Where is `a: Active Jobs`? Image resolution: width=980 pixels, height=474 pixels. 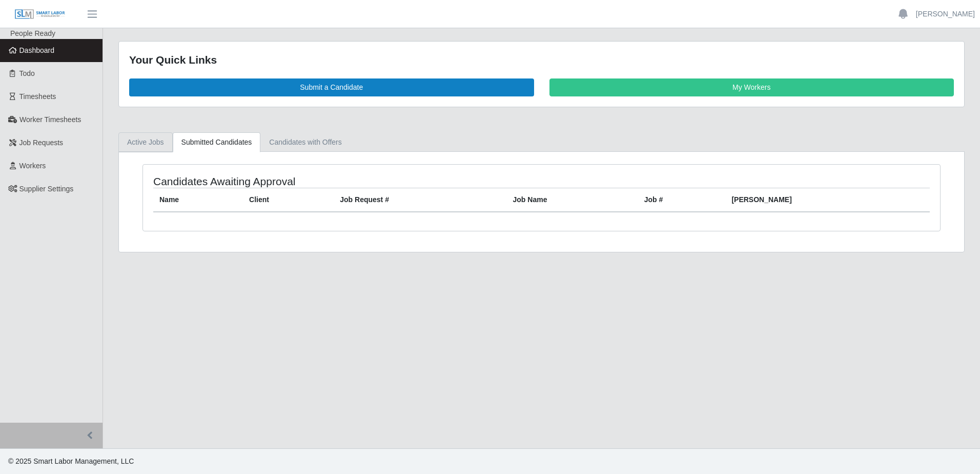 a: Active Jobs is located at coordinates (146, 142).